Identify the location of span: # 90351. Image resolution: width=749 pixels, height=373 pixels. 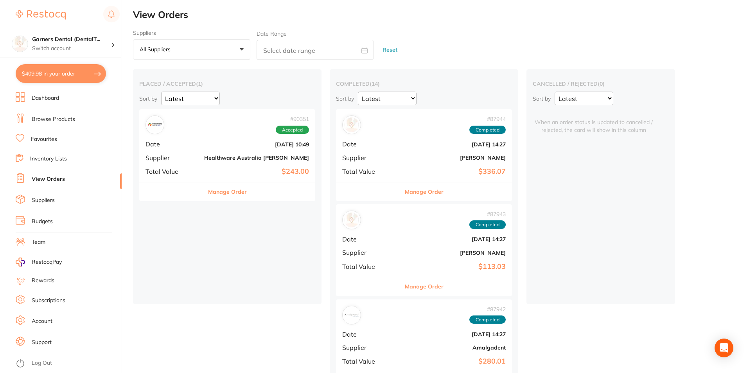
(292, 119).